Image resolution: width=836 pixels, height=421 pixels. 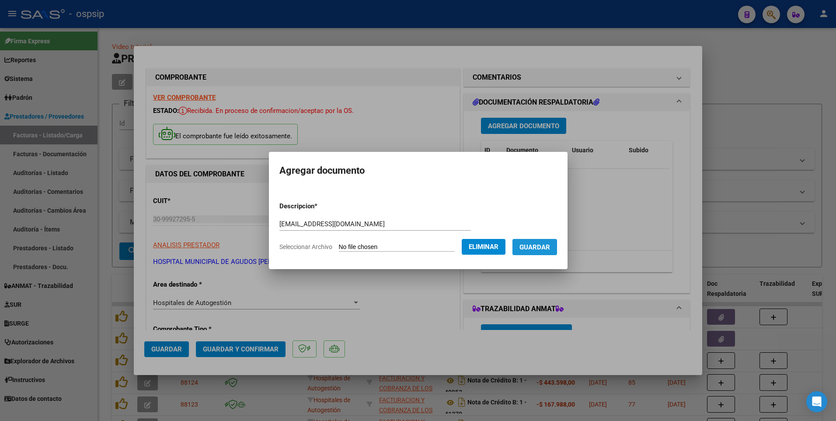 What do you see at coordinates (321, 206) in the screenshot?
I see `p: Descripcion` at bounding box center [321, 206].